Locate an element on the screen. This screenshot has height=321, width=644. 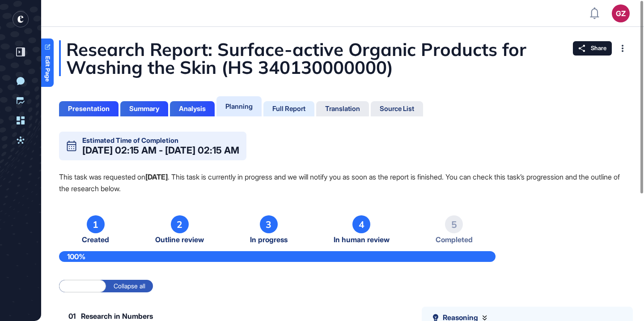
label: Collapse all is located at coordinates (129, 286).